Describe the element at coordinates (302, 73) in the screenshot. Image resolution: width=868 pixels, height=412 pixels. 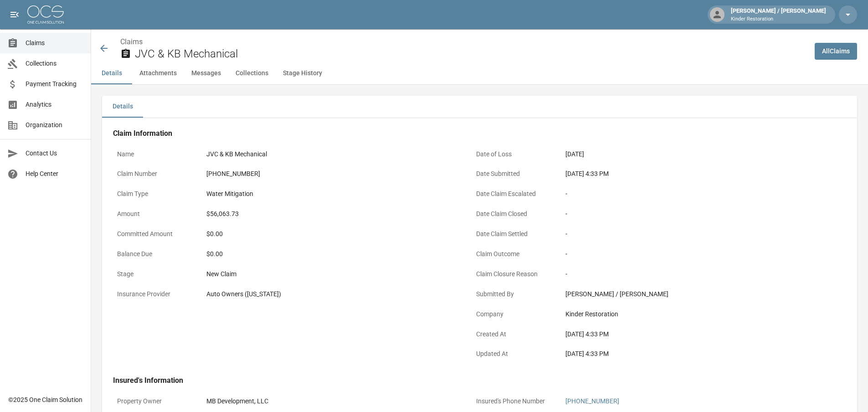
I see `button: Stage History` at that location.